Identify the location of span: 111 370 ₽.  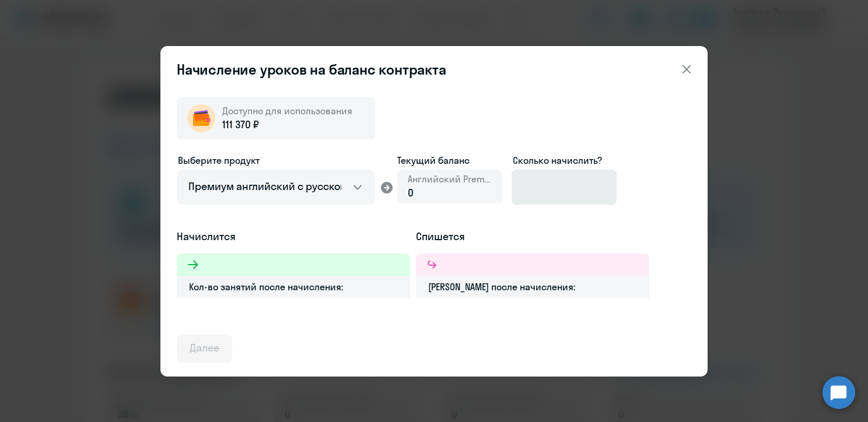
(241, 125).